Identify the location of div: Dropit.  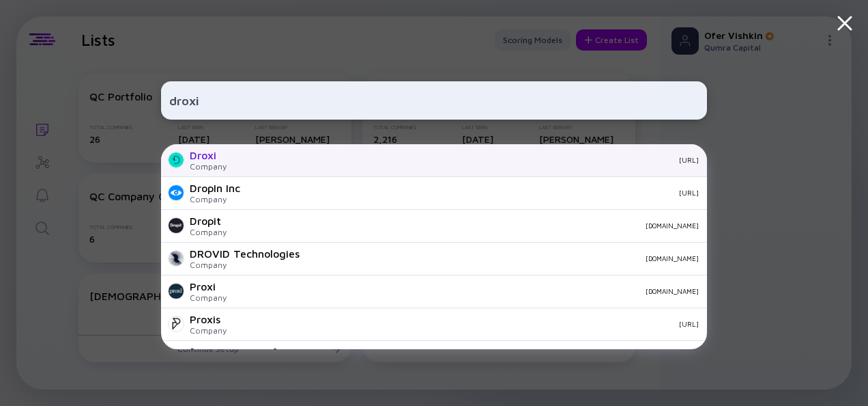
(208, 220).